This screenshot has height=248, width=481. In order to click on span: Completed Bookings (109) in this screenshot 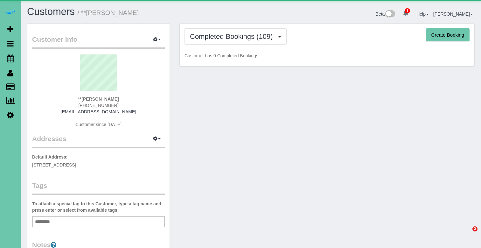, I will do `click(233, 36)`.